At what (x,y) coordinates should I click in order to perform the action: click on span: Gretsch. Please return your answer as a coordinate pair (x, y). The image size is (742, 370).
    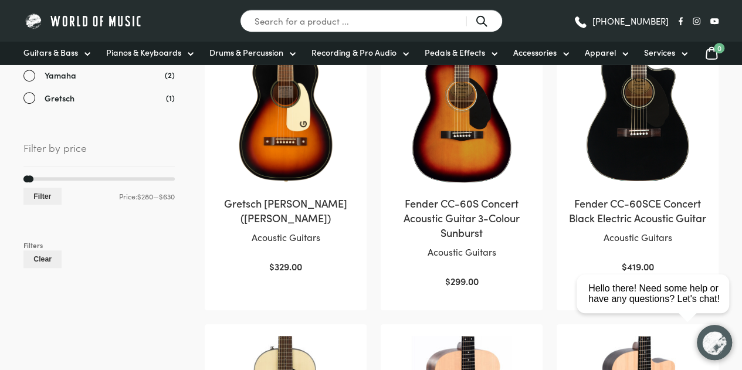
    Looking at the image, I should click on (59, 98).